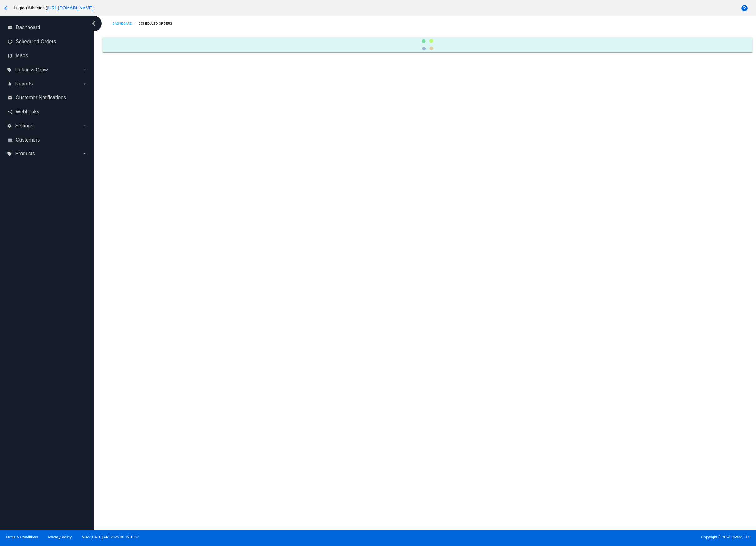 This screenshot has height=546, width=756. What do you see at coordinates (10, 112) in the screenshot?
I see `i: share` at bounding box center [10, 112].